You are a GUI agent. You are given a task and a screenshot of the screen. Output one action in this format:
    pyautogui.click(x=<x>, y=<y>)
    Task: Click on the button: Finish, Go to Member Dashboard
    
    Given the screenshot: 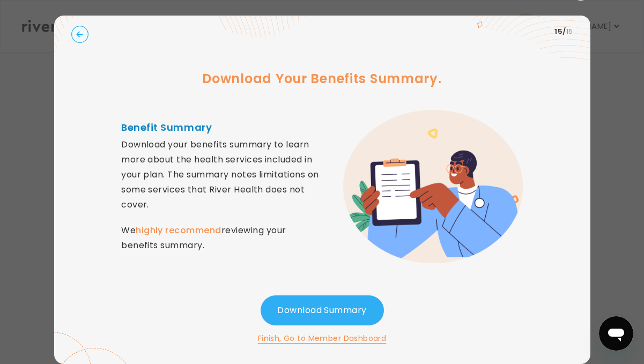 What is the action you would take?
    pyautogui.click(x=322, y=338)
    